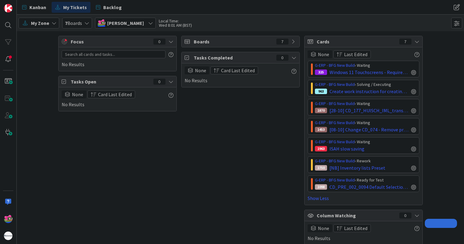 The width and height of the screenshot is (464, 244). I want to click on span: [28-10] CD_177_HUISCH_IML_transfer_location_v1.0, so click(369, 111).